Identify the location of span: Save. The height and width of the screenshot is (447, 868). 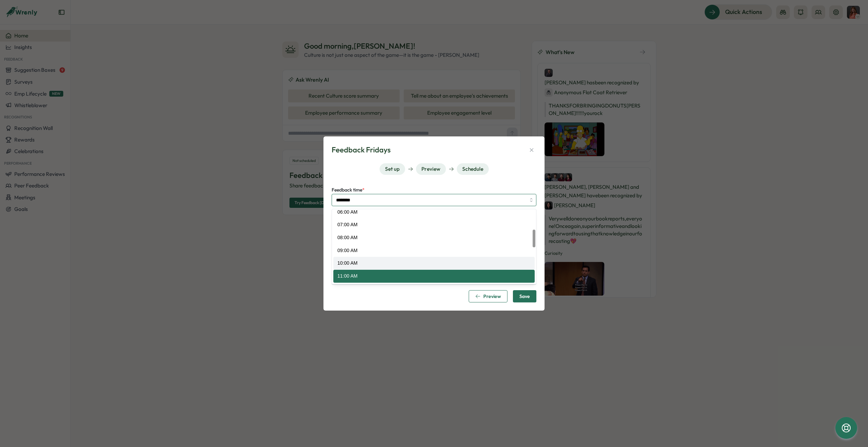
(525, 296).